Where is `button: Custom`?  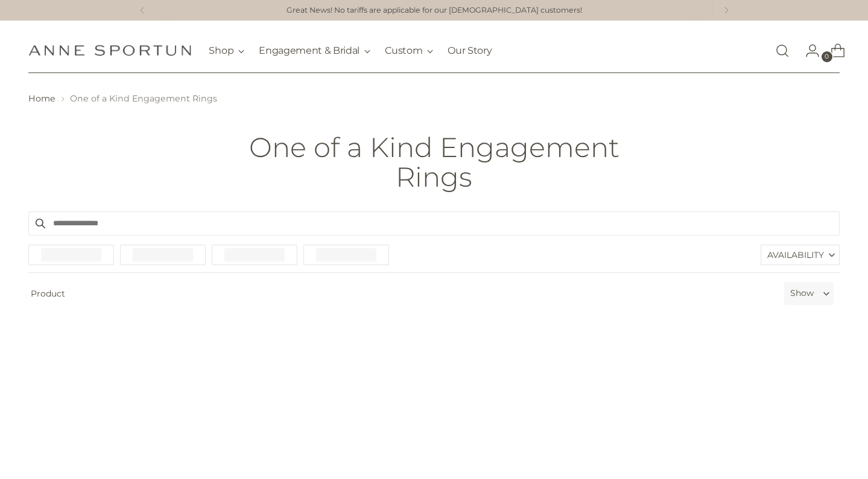 button: Custom is located at coordinates (409, 50).